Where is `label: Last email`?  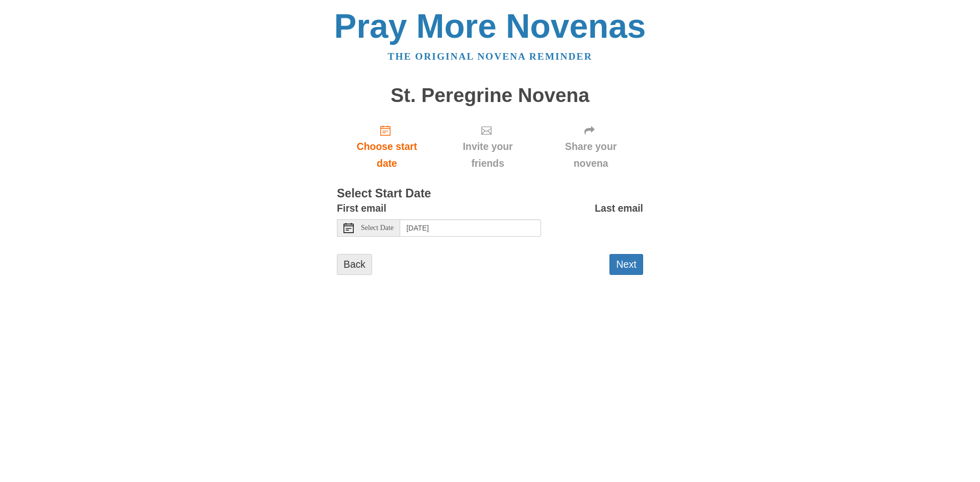 label: Last email is located at coordinates (619, 208).